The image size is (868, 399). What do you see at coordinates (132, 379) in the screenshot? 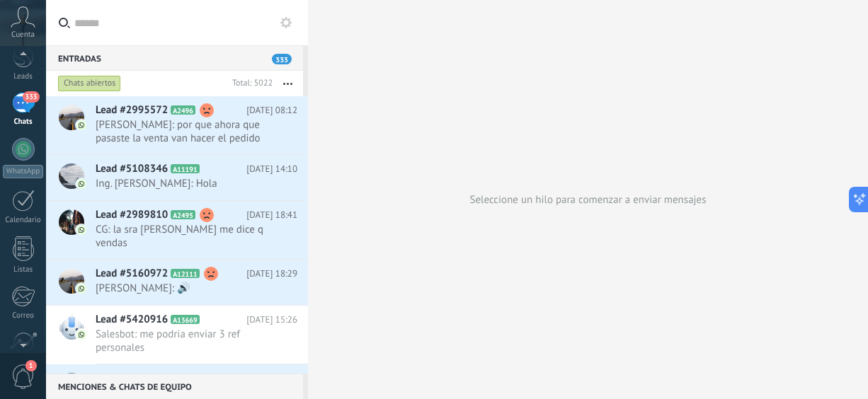
I see `span: Lead #6757858` at bounding box center [132, 379].